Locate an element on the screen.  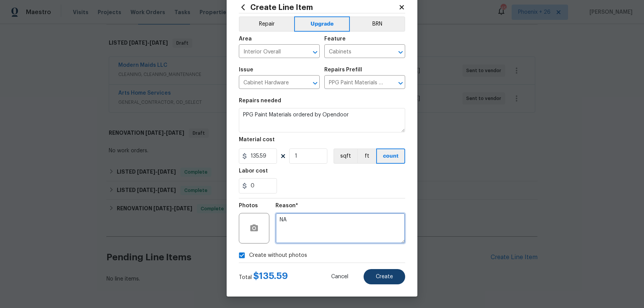
h5: Feature is located at coordinates (335, 39).